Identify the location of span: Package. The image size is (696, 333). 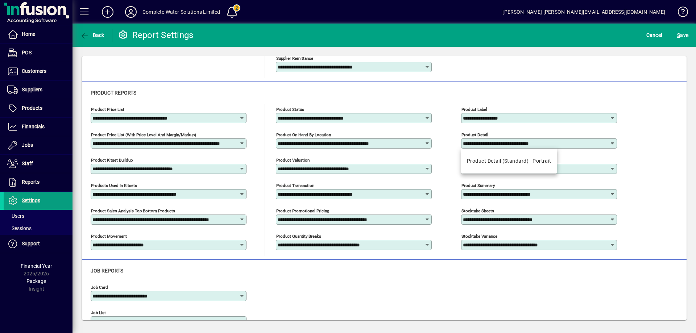
(36, 281).